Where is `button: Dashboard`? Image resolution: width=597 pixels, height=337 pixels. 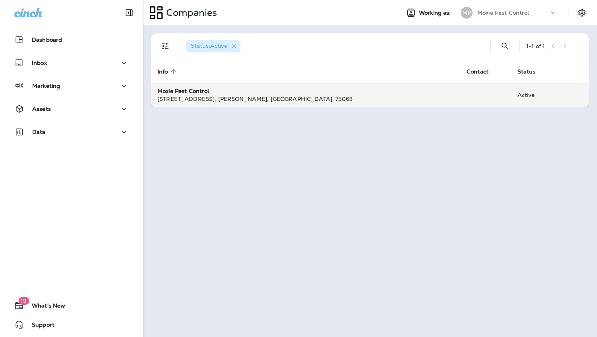 button: Dashboard is located at coordinates (72, 40).